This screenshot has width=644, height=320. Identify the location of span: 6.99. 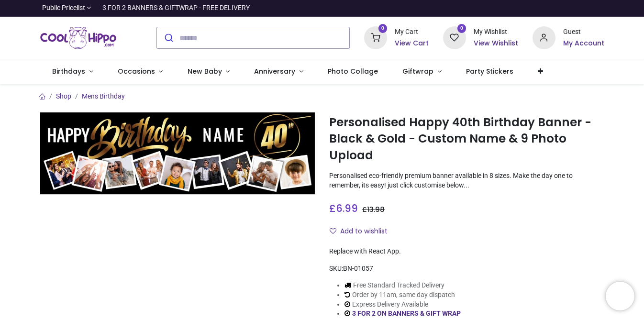
(347, 208).